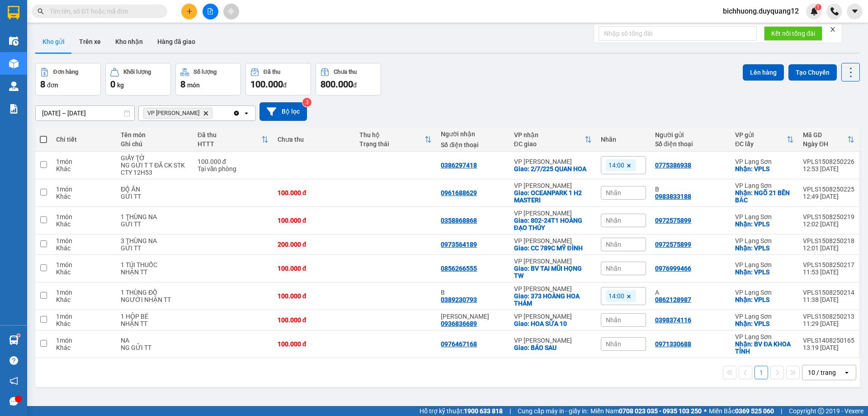  What do you see at coordinates (43, 84) in the screenshot?
I see `span: 8` at bounding box center [43, 84].